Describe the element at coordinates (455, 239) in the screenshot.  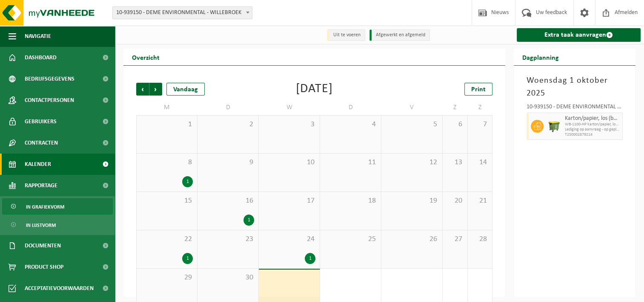
I see `span: 27` at that location.